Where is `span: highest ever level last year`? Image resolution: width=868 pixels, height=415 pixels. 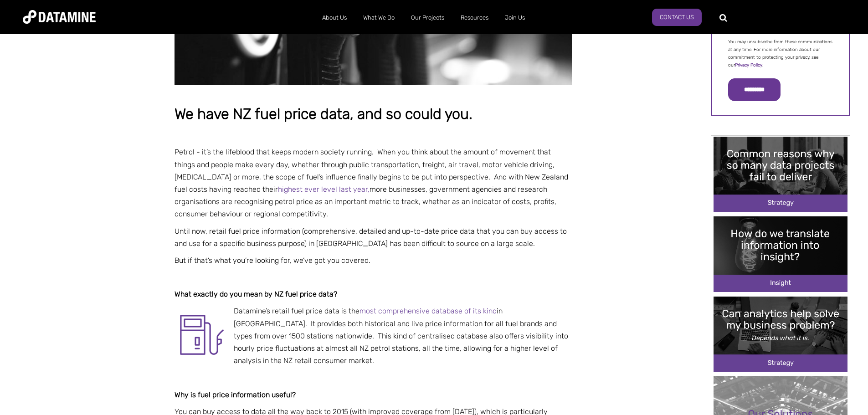
span: highest ever level last year is located at coordinates (323, 189).